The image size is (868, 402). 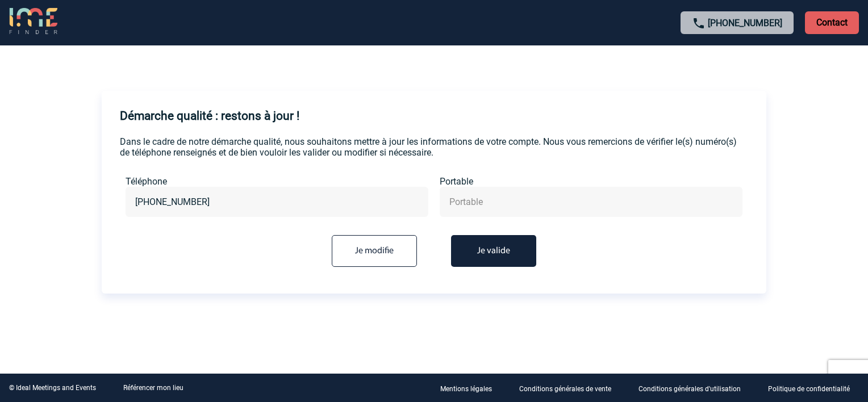 What do you see at coordinates (375, 251) in the screenshot?
I see `input: Je modifie` at bounding box center [375, 251].